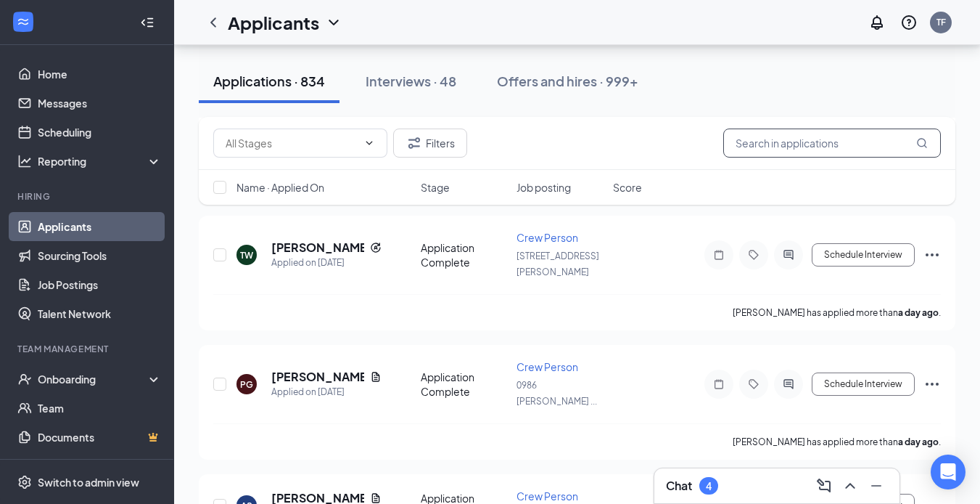 Image resolution: width=980 pixels, height=504 pixels. Describe the element at coordinates (269, 81) in the screenshot. I see `div: Applications · 834` at that location.